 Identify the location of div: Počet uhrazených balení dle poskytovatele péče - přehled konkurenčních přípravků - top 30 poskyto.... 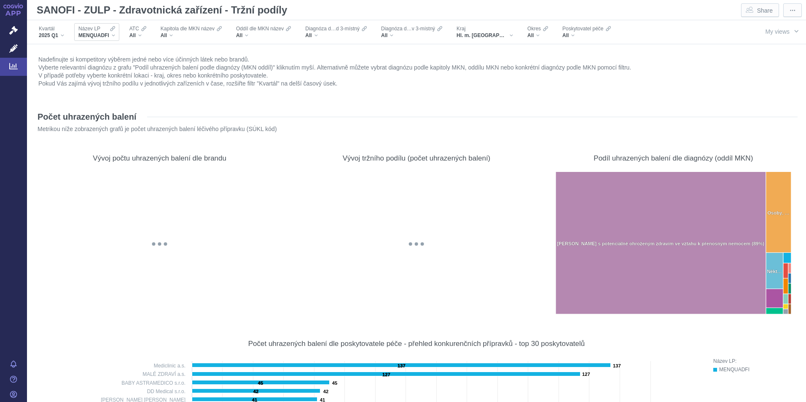
(417, 344).